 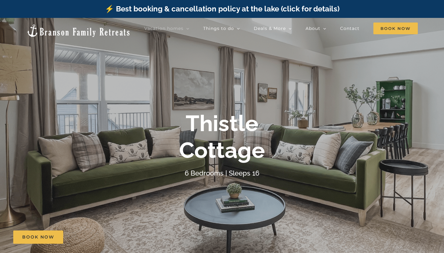 What do you see at coordinates (219, 28) in the screenshot?
I see `span: Things to do` at bounding box center [219, 28].